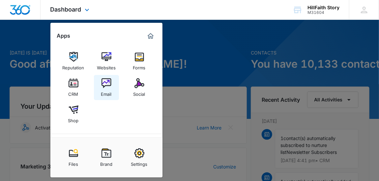 This screenshot has width=379, height=181. I want to click on div: Social, so click(139, 92).